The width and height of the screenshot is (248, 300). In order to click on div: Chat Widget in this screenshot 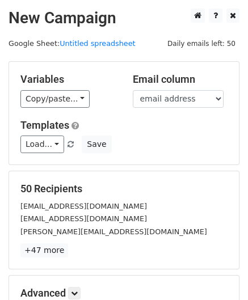, I will do `click(220, 273)`.